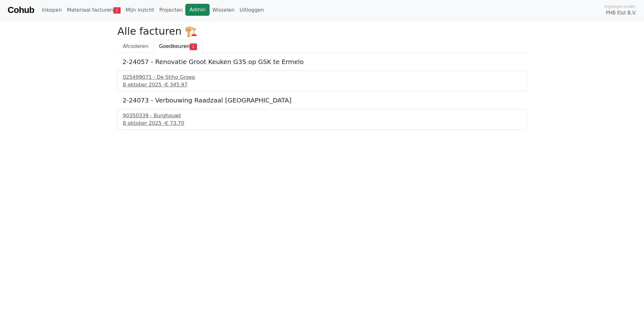  Describe the element at coordinates (135, 46) in the screenshot. I see `span: Afcoderen` at that location.